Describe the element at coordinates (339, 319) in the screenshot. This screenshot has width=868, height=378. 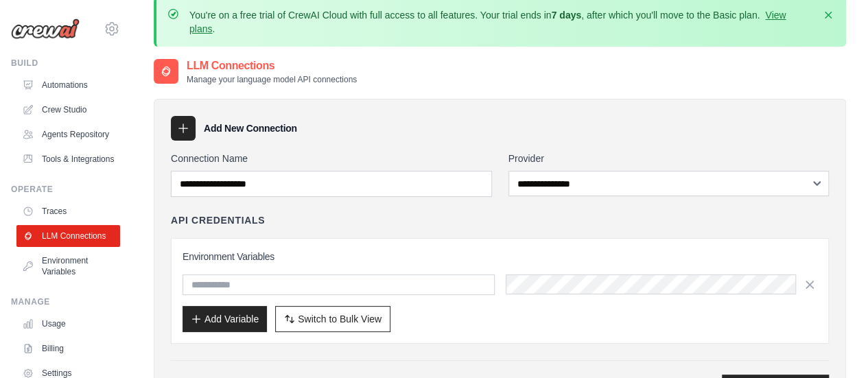
I see `span: Switch to Bulk View` at that location.